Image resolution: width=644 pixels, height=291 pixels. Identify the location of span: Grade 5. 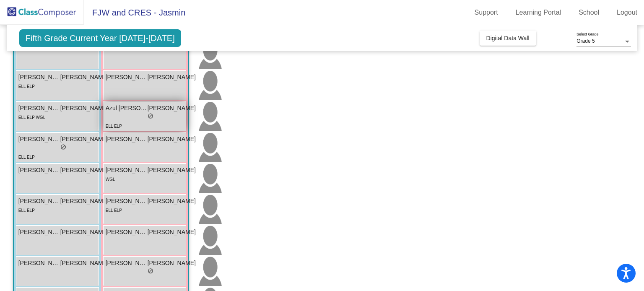
(585, 41).